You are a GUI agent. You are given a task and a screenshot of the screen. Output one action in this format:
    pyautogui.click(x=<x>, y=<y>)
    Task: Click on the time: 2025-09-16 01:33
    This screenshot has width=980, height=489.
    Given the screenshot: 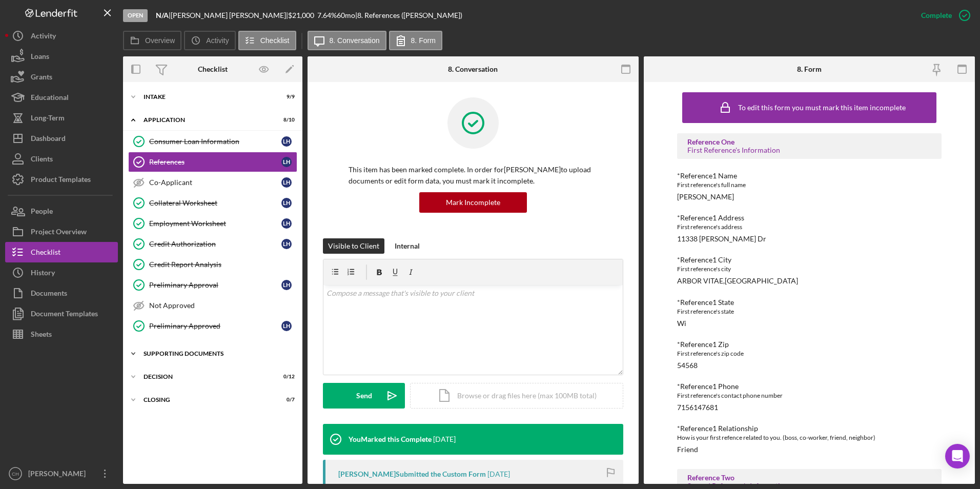 What is the action you would take?
    pyautogui.click(x=499, y=474)
    